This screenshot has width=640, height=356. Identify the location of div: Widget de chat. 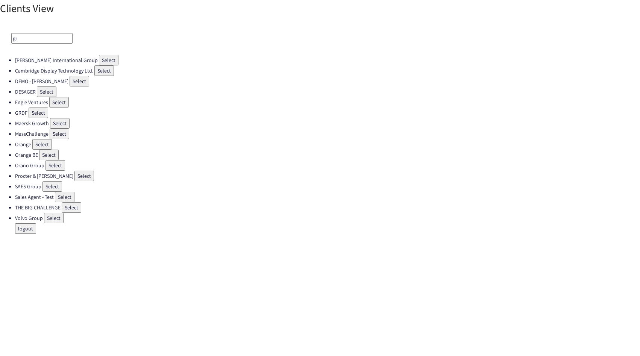
(577, 316).